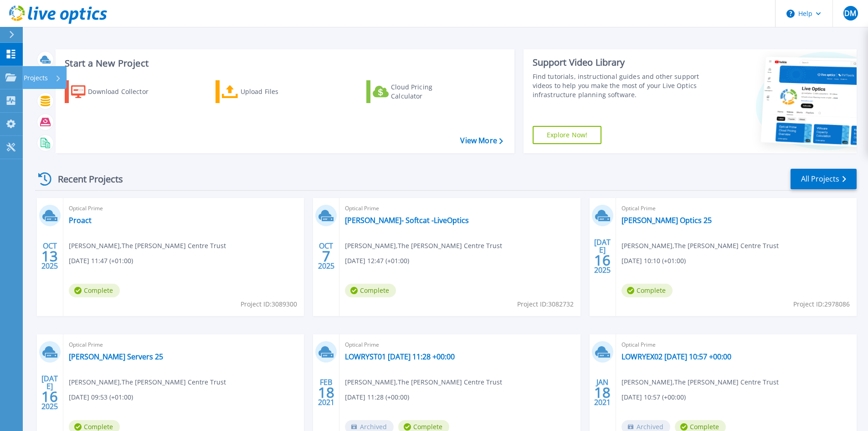  What do you see at coordinates (546, 304) in the screenshot?
I see `span: Project ID: 3082732` at bounding box center [546, 304].